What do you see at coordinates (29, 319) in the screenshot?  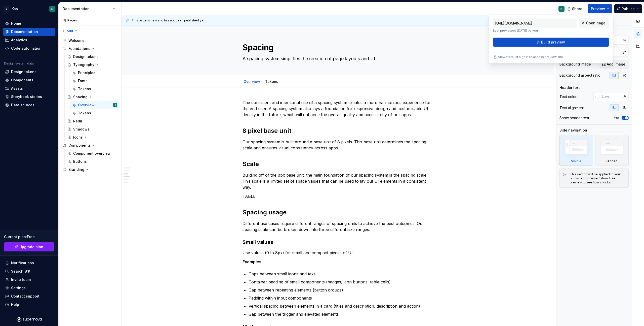 I see `a: Supernova Logo` at bounding box center [29, 319].